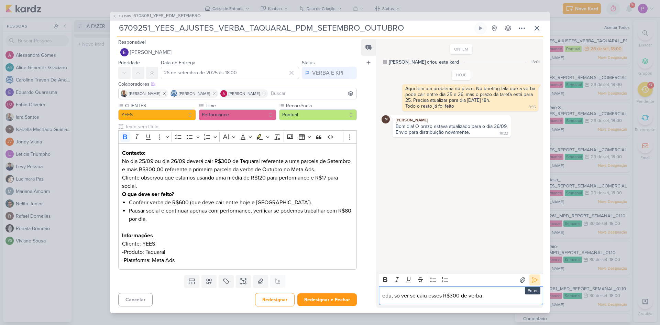 This screenshot has height=325, width=660. Describe the element at coordinates (238, 252) in the screenshot. I see `p: -Produto: Taquaral` at that location.